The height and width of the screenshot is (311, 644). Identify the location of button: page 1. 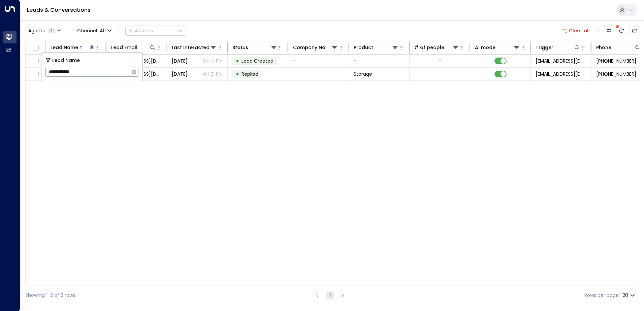
(330, 296).